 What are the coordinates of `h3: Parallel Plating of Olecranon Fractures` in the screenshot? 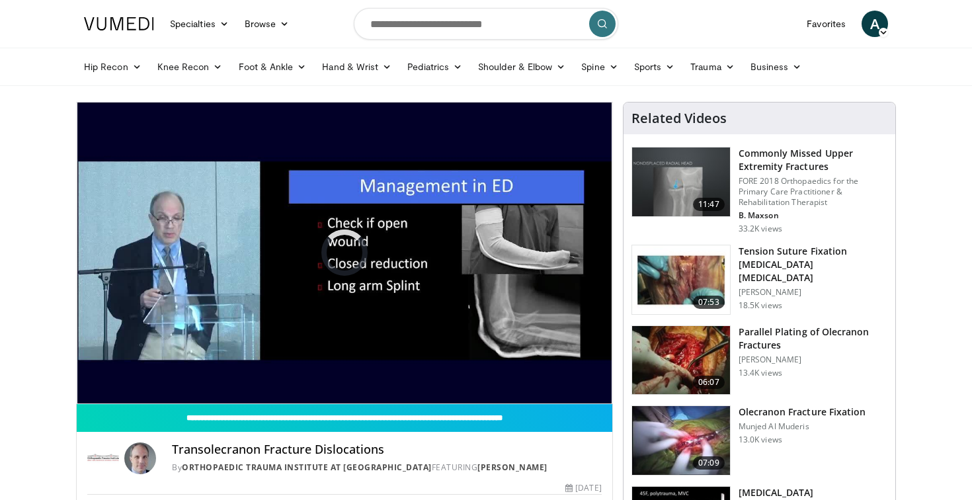 It's located at (813, 339).